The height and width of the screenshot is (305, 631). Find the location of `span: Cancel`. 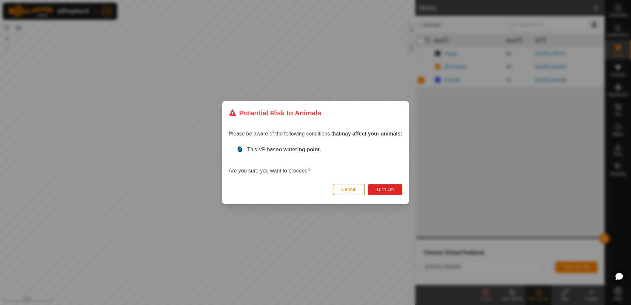

span: Cancel is located at coordinates (349, 189).